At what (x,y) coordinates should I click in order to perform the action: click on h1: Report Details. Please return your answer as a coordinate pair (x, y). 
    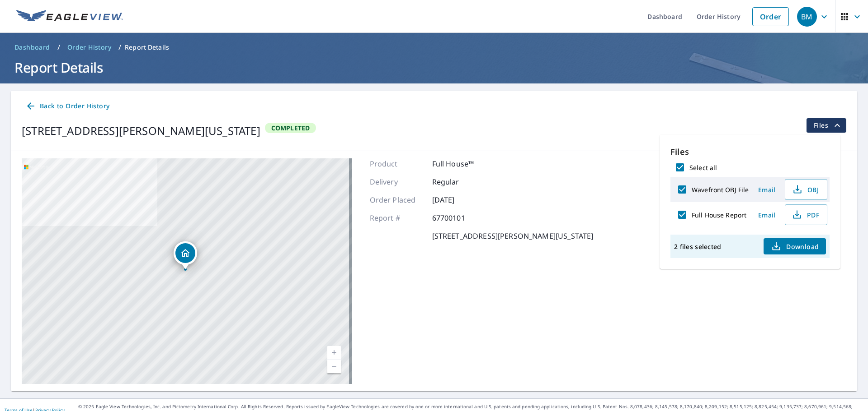
    Looking at the image, I should click on (434, 67).